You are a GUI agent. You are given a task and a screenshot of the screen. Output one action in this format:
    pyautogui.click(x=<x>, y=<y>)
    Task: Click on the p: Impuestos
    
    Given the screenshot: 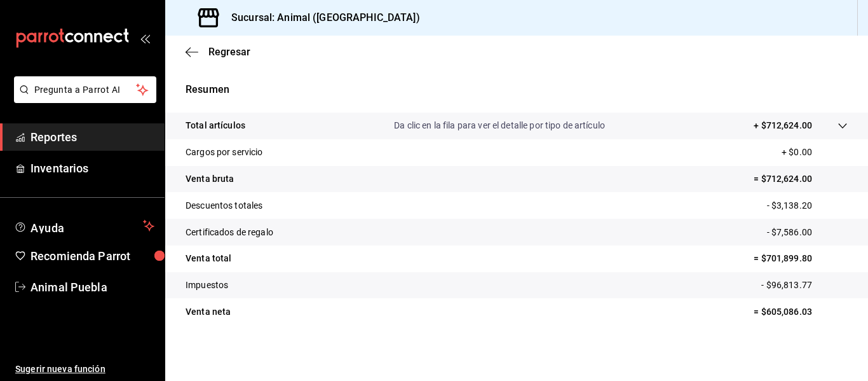 What is the action you would take?
    pyautogui.click(x=207, y=285)
    